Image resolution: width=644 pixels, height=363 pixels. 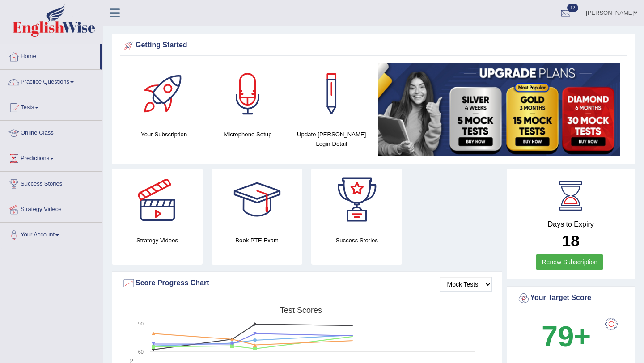 I want to click on b: 18, so click(x=571, y=240).